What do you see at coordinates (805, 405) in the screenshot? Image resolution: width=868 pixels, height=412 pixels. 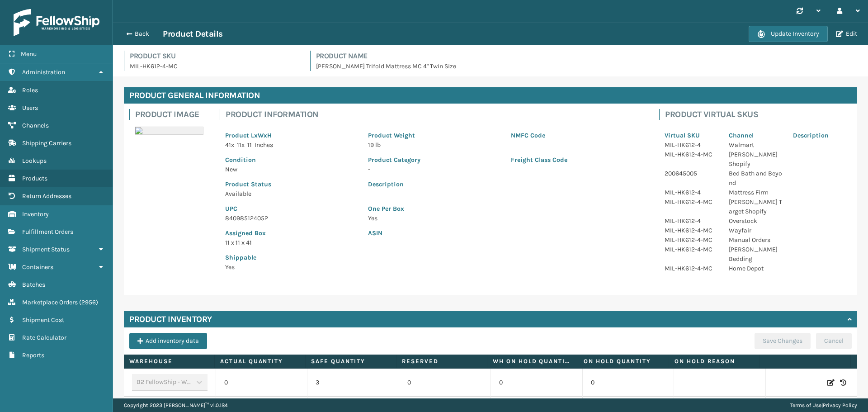 I see `a: Terms of Use` at bounding box center [805, 405].